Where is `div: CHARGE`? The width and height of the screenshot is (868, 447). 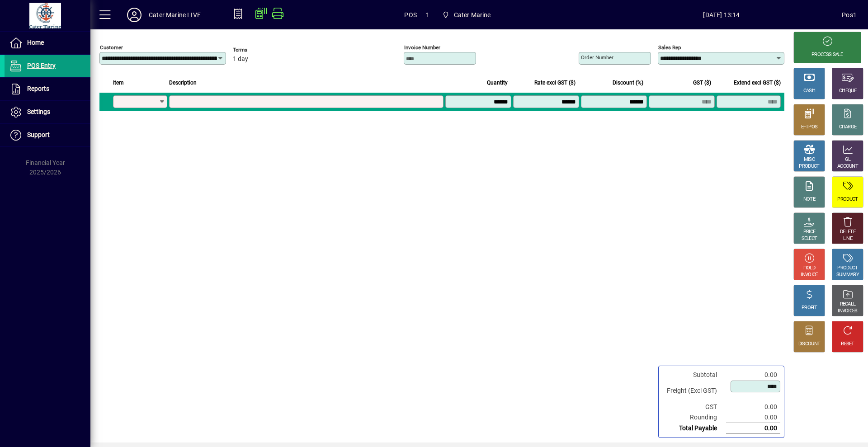 div: CHARGE is located at coordinates (848, 127).